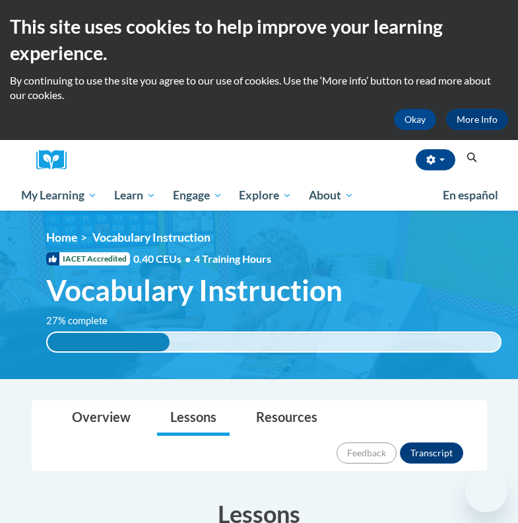 This screenshot has height=523, width=518. What do you see at coordinates (259, 40) in the screenshot?
I see `h2: This site uses cookies to help improve your learning experience.` at bounding box center [259, 40].